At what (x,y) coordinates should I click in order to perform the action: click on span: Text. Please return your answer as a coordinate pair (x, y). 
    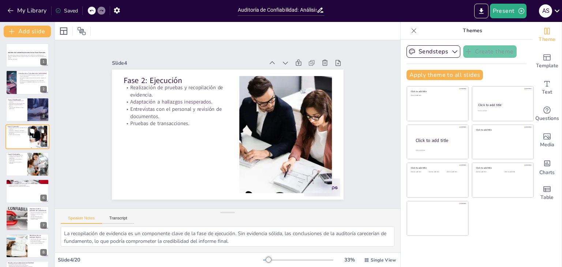
    Looking at the image, I should click on (547, 92).